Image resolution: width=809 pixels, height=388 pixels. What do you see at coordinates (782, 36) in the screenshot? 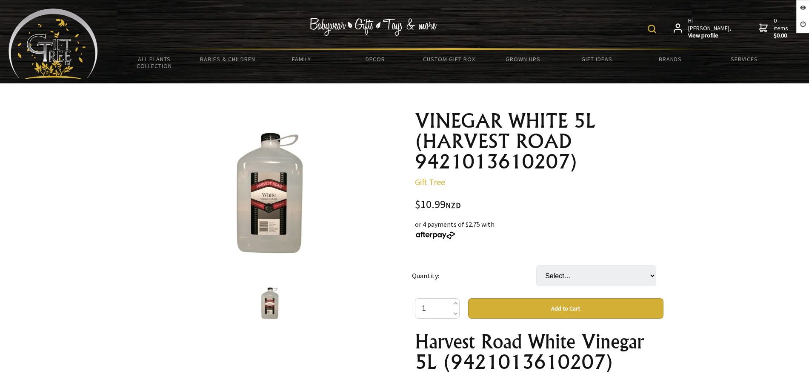
I see `strong: $0.00` at bounding box center [782, 36].